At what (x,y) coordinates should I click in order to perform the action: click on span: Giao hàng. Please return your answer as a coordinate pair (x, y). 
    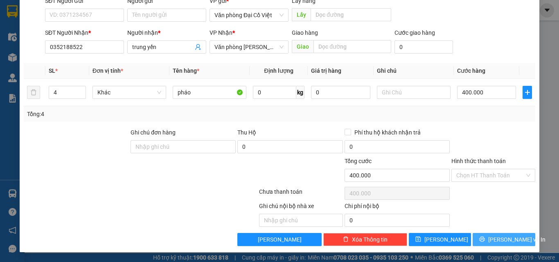
    Looking at the image, I should click on (305, 33).